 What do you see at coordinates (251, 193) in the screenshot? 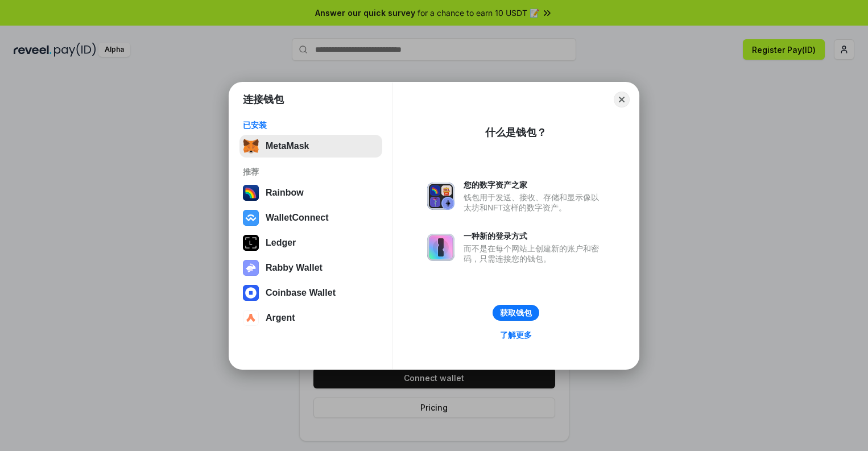
I see `img: svg+xml,%3Csvg%20width%3D%22120%22%20height%3D%22120%22%20viewBox%3D%220%200%20120%20120%22%20fil...` at bounding box center [251, 193].